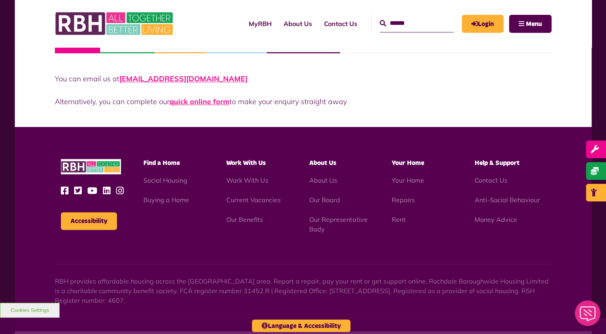  What do you see at coordinates (416, 23) in the screenshot?
I see `input: Search` at bounding box center [416, 23].